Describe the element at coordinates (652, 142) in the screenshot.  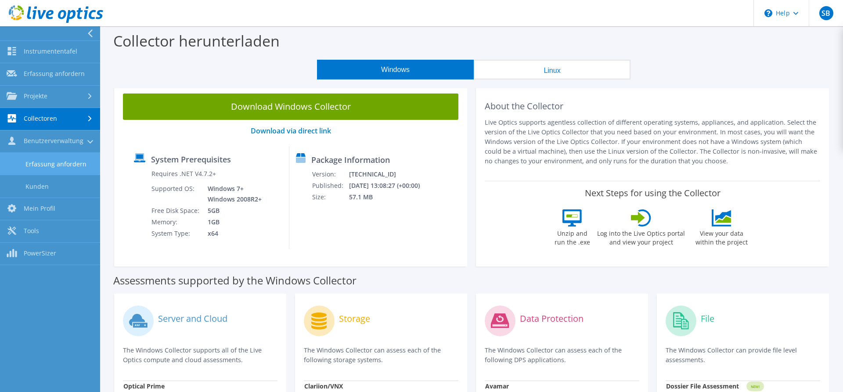
I see `p: Live Optics supports agentless collection of different operating systems, appliances, and applica...` at that location.